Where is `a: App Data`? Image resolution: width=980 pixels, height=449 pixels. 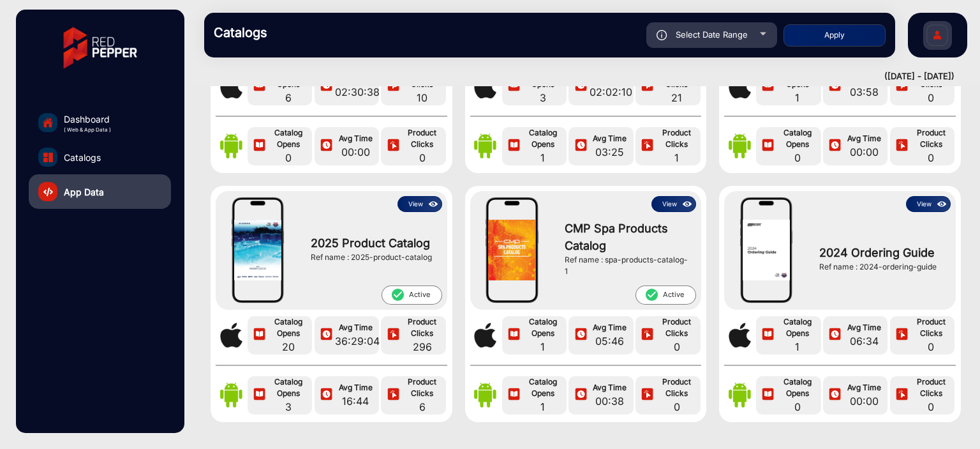 a: App Data is located at coordinates (100, 191).